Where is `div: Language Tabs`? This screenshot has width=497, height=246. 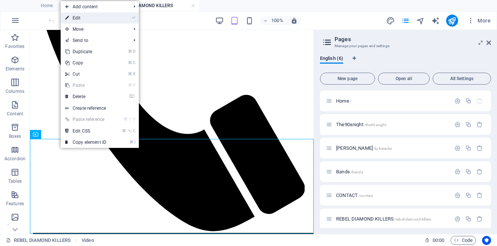 div: Language Tabs is located at coordinates (405, 63).